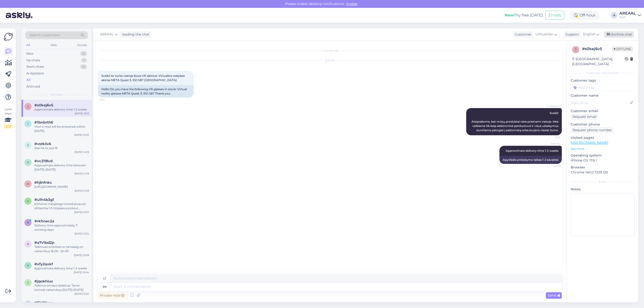 The height and width of the screenshot is (308, 644). Describe the element at coordinates (62, 148) in the screenshot. I see `div: Size 04 to size 15` at that location.